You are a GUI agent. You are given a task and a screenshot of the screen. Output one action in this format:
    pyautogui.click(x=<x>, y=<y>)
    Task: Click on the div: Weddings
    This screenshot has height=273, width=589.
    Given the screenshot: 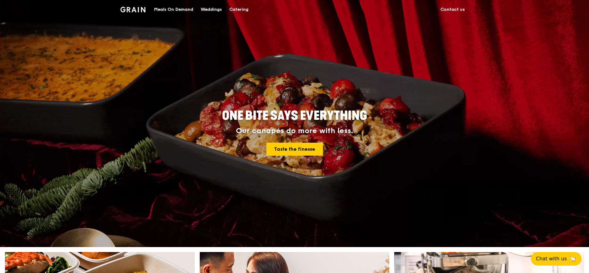 What is the action you would take?
    pyautogui.click(x=211, y=10)
    